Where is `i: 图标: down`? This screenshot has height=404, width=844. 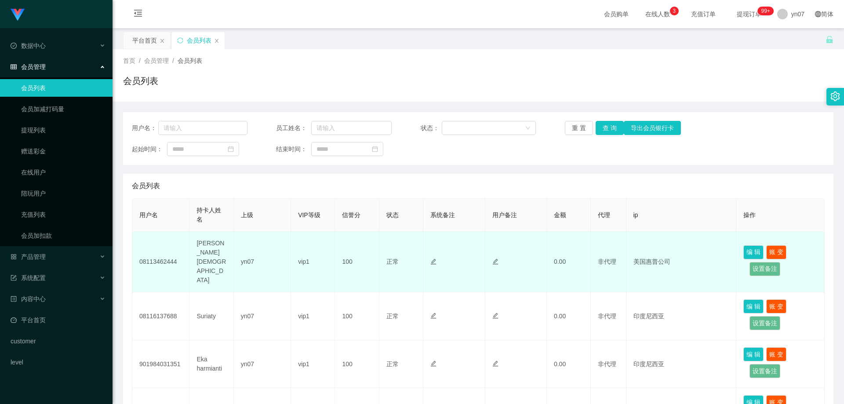
i: 图标: down is located at coordinates (528, 128).